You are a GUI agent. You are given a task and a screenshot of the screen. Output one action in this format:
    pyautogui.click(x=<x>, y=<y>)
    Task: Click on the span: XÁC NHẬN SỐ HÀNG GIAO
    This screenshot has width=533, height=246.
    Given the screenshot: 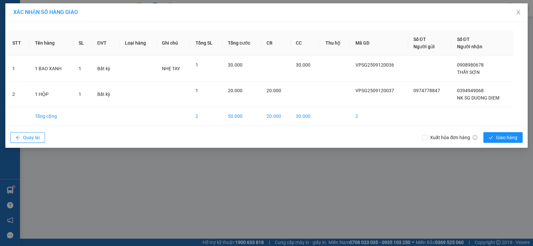 What is the action you would take?
    pyautogui.click(x=46, y=12)
    